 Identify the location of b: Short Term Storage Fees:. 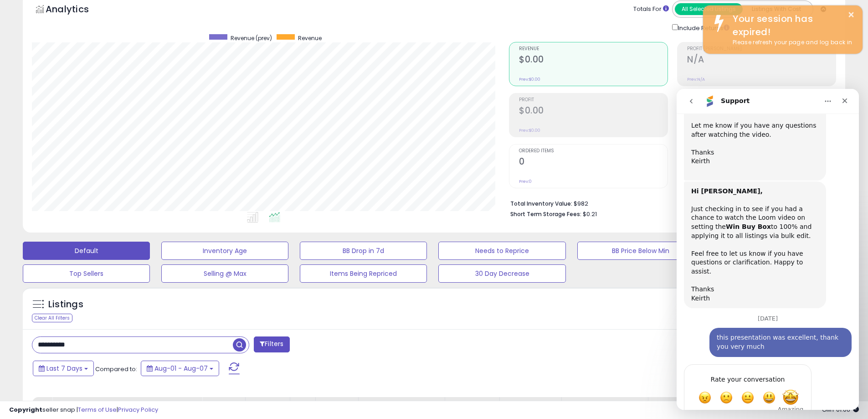
(546, 214).